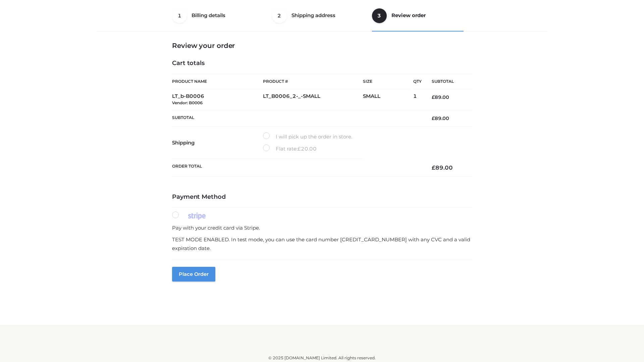  Describe the element at coordinates (322, 63) in the screenshot. I see `h4: Cart totals` at that location.